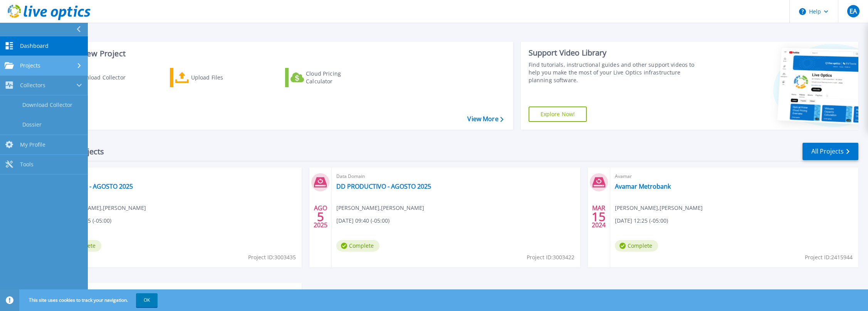  I want to click on a: Cloud Pricing Calculator, so click(328, 77).